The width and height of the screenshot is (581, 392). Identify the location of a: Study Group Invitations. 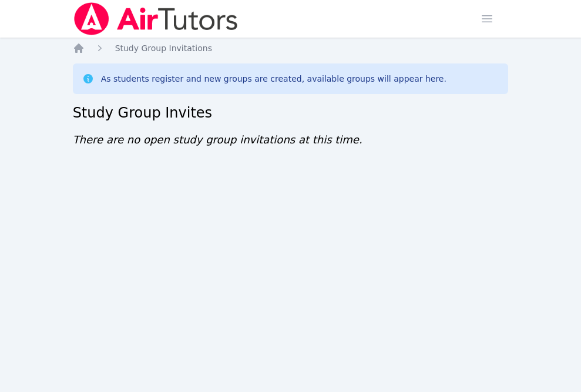
(163, 48).